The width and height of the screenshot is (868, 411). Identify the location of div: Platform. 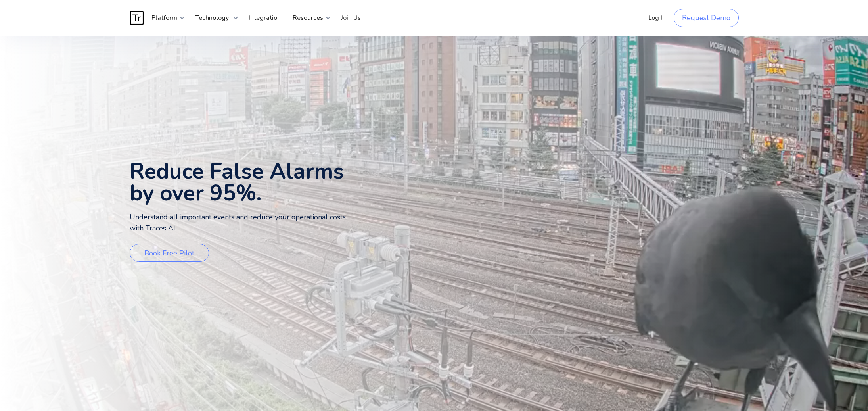
(166, 17).